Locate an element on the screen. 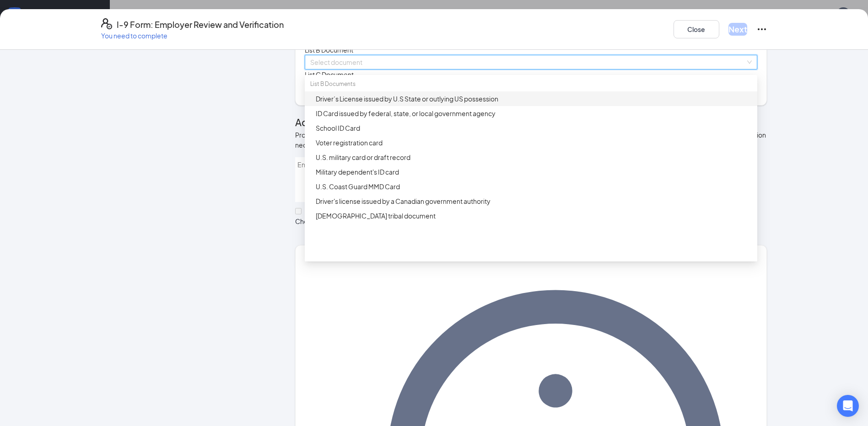 Image resolution: width=868 pixels, height=426 pixels. svg: Ellipses is located at coordinates (762, 29).